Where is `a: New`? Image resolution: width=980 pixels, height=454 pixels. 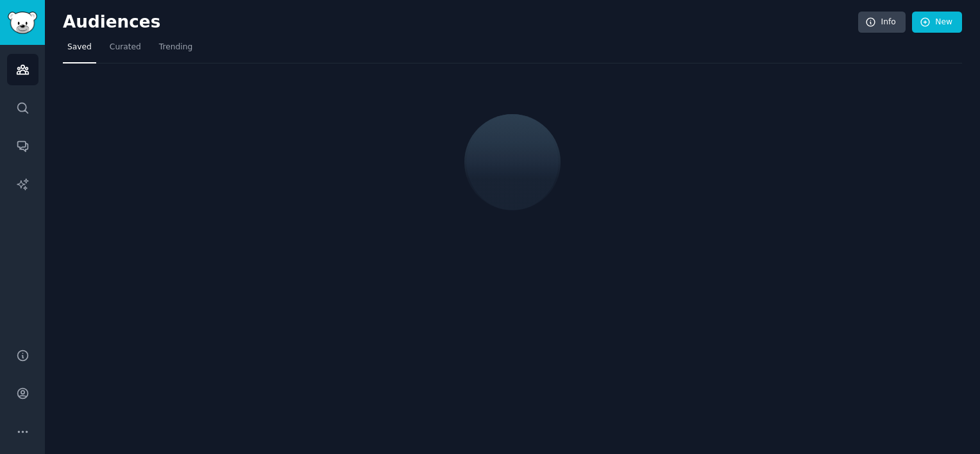
a: New is located at coordinates (937, 22).